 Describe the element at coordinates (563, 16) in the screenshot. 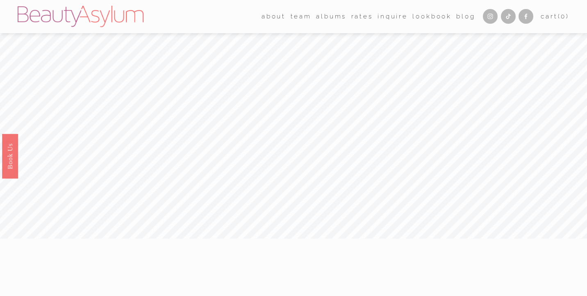

I see `span: 0` at that location.